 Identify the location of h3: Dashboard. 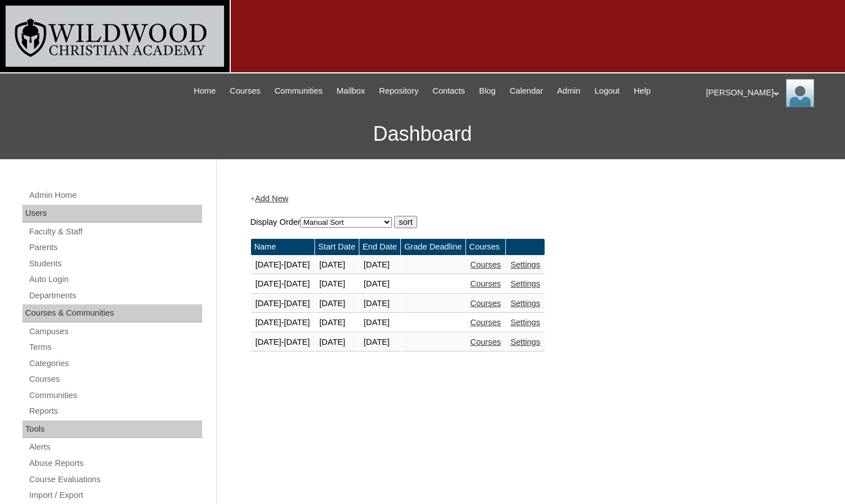
(422, 134).